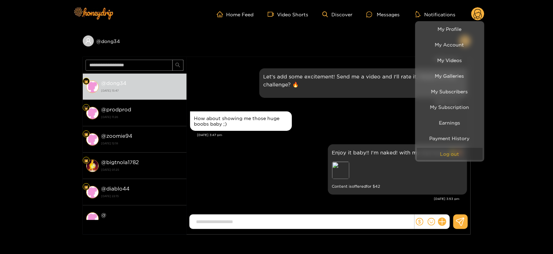  What do you see at coordinates (450, 91) in the screenshot?
I see `a: My Subscribers` at bounding box center [450, 91].